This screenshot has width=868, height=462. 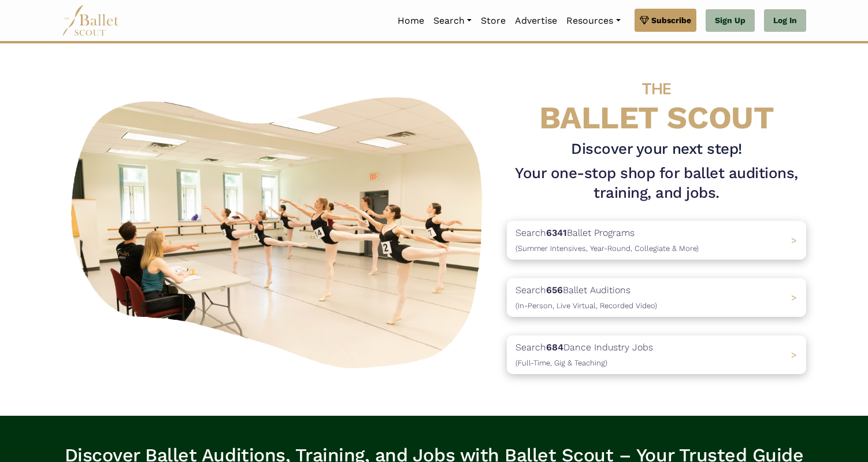 I want to click on b: 684, so click(x=555, y=347).